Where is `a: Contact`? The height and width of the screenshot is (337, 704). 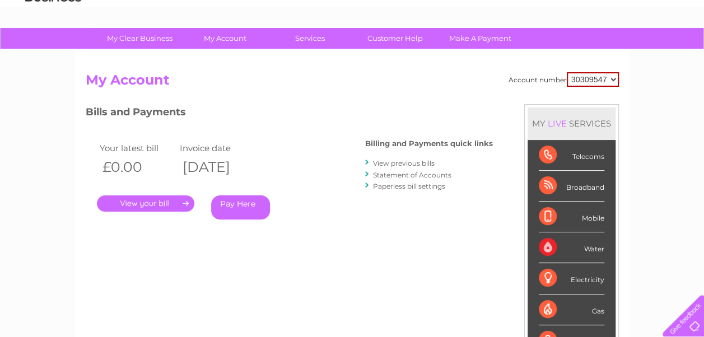
a: Contact is located at coordinates (643, 52).